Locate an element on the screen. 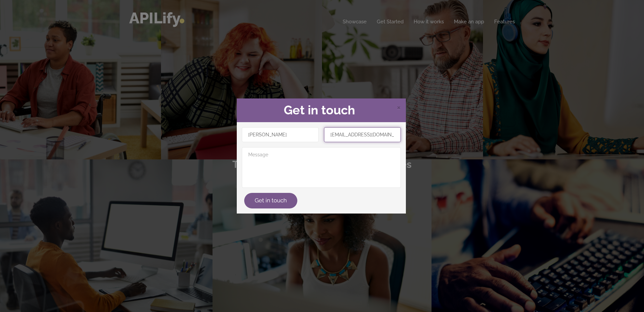  button: Get in touch is located at coordinates (270, 201).